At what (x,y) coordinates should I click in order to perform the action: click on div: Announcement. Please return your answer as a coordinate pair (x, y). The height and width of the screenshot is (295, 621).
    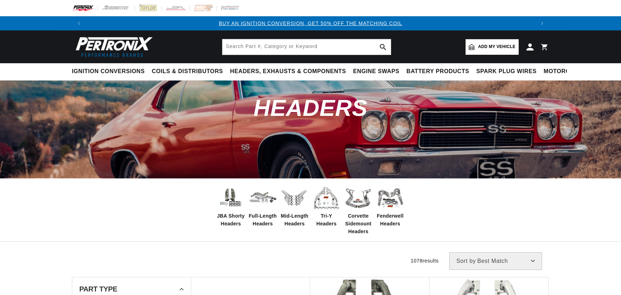
    Looking at the image, I should click on (310, 23).